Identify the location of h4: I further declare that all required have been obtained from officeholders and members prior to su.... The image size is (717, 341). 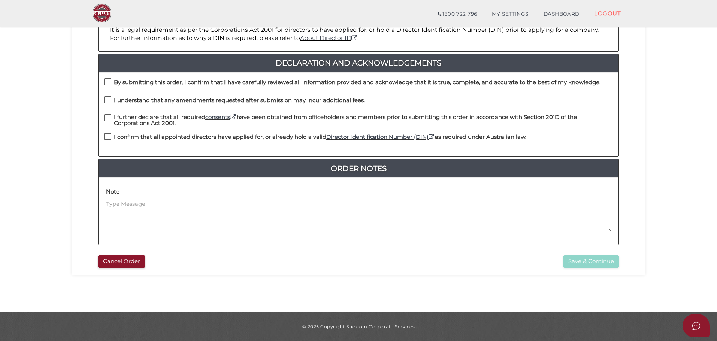
(363, 120).